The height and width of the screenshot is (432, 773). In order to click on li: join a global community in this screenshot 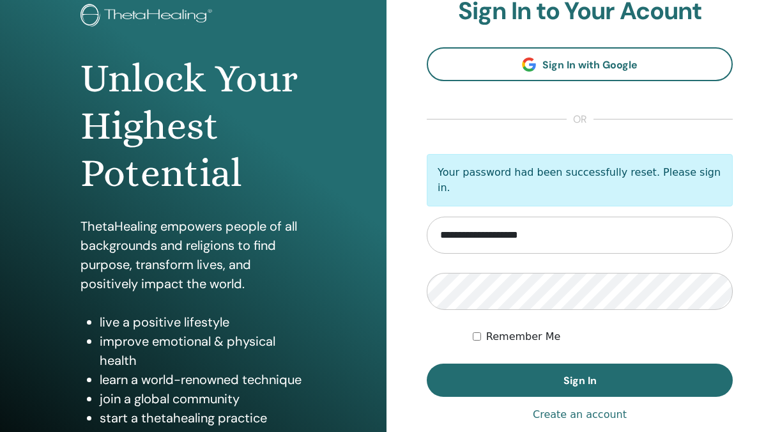, I will do `click(203, 399)`.